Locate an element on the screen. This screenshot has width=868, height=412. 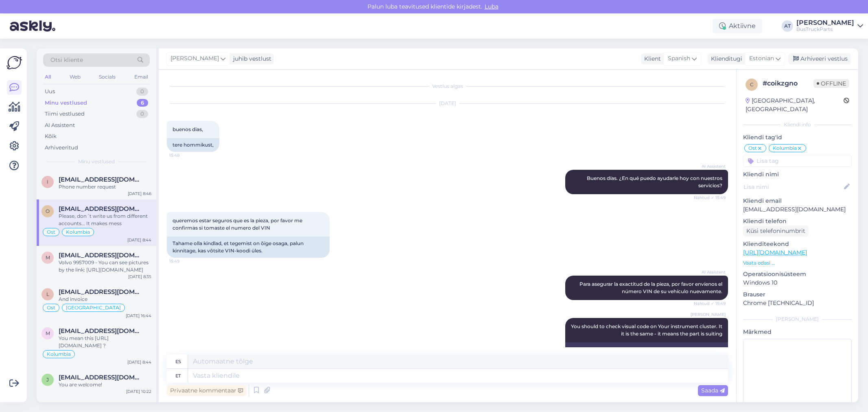
span: i is located at coordinates (47, 182).